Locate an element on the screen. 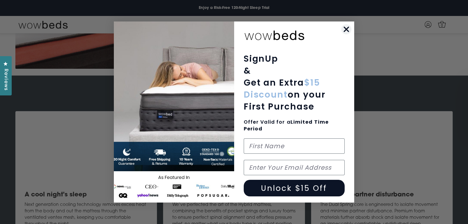 This screenshot has width=468, height=224. span: Offer Valid for a is located at coordinates (286, 125).